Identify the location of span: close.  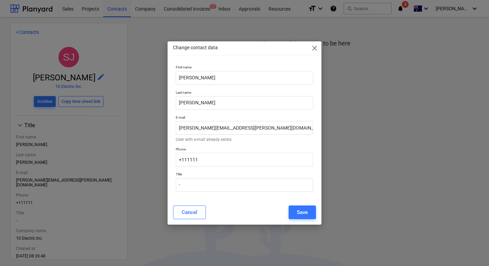
(315, 48).